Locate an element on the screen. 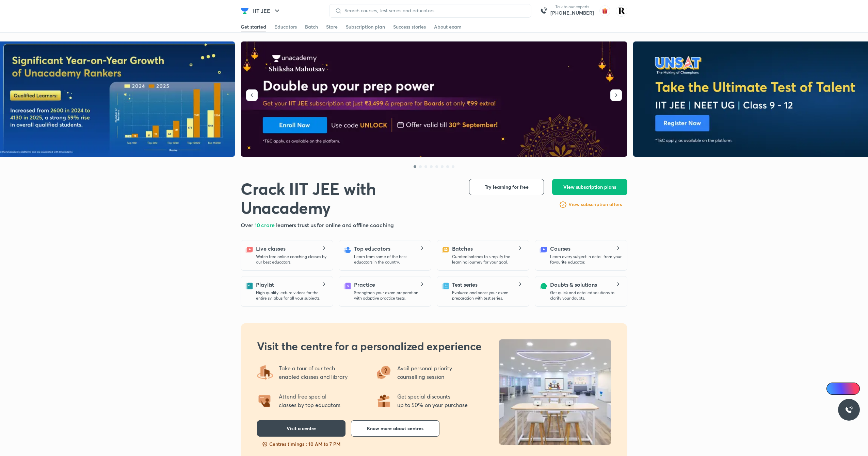  button: IIT JEE is located at coordinates (267, 11).